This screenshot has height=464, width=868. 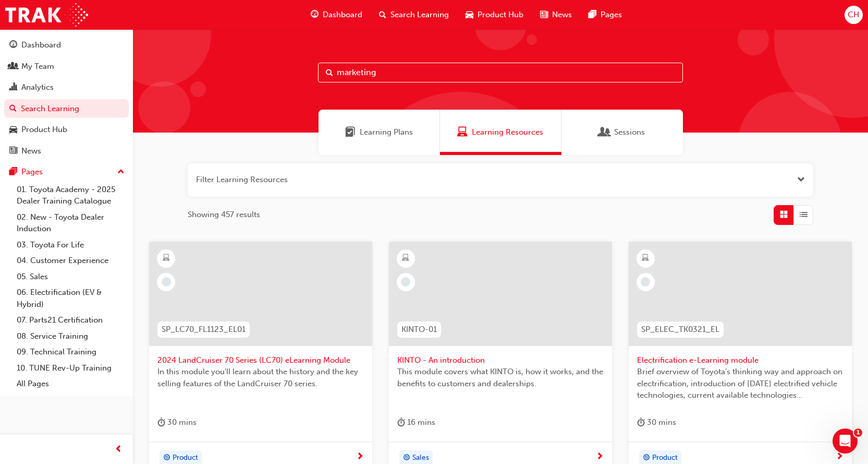 What do you see at coordinates (70, 352) in the screenshot?
I see `a: 09. Technical Training` at bounding box center [70, 352].